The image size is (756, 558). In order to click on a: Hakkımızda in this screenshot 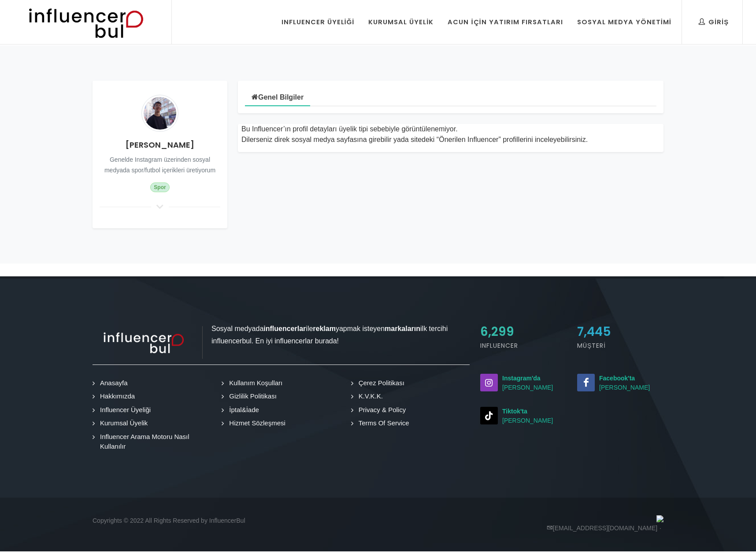, I will do `click(115, 396)`.